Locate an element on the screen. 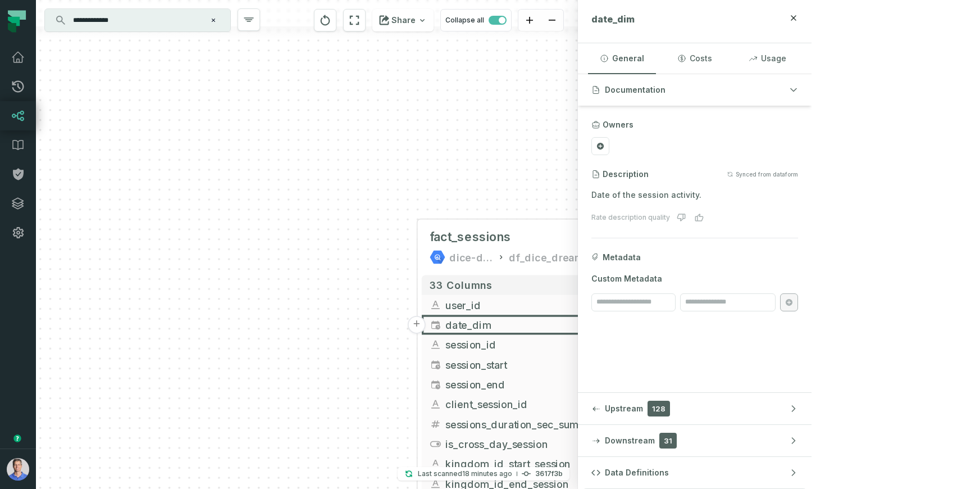  span: integer is located at coordinates (435, 424).